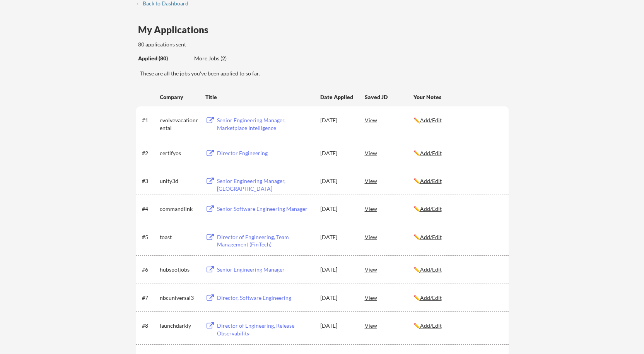  I want to click on div: Saved JD, so click(389, 97).